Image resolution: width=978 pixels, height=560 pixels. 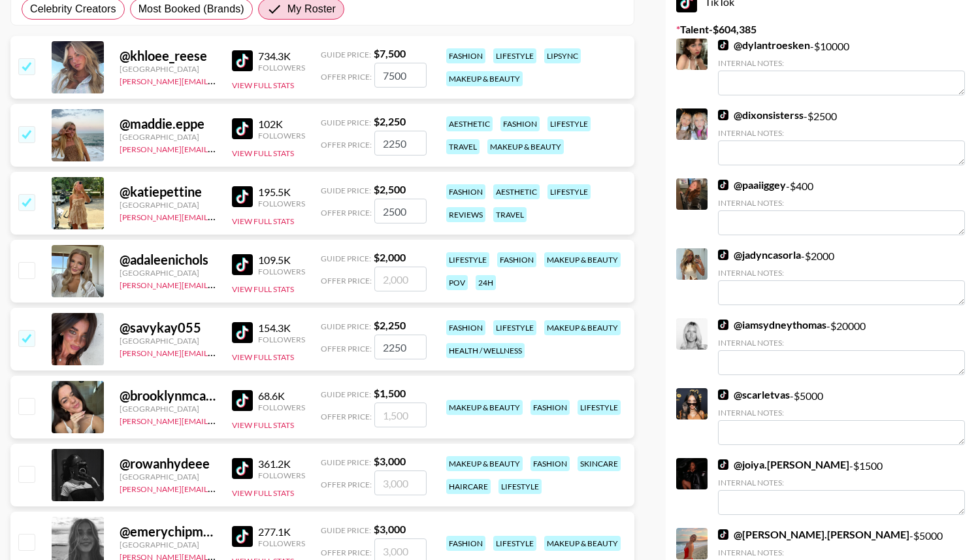 What do you see at coordinates (466, 214) in the screenshot?
I see `div: reviews` at bounding box center [466, 214].